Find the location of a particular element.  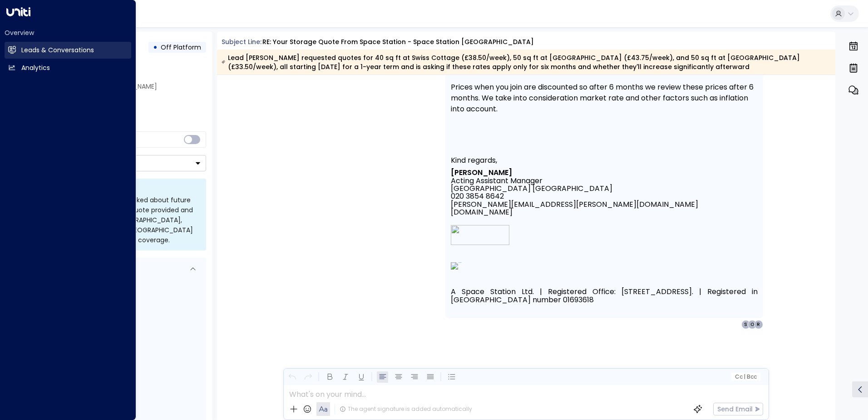

a: Trustpilot is located at coordinates (479, 269).